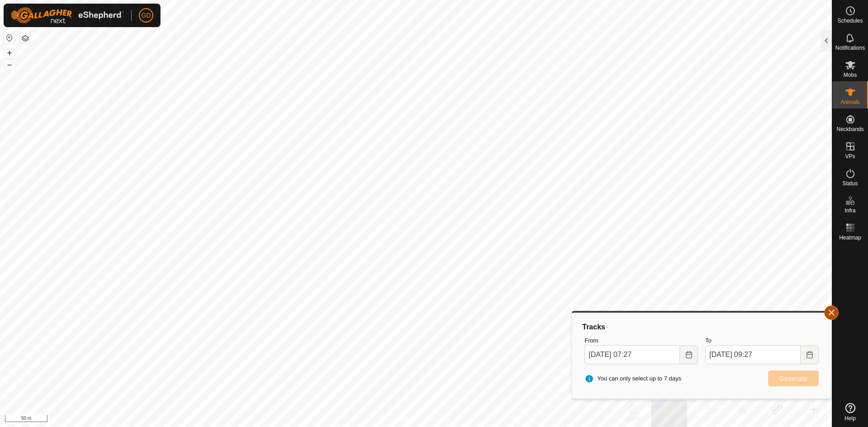 Image resolution: width=868 pixels, height=427 pixels. What do you see at coordinates (850, 129) in the screenshot?
I see `span: Neckbands` at bounding box center [850, 129].